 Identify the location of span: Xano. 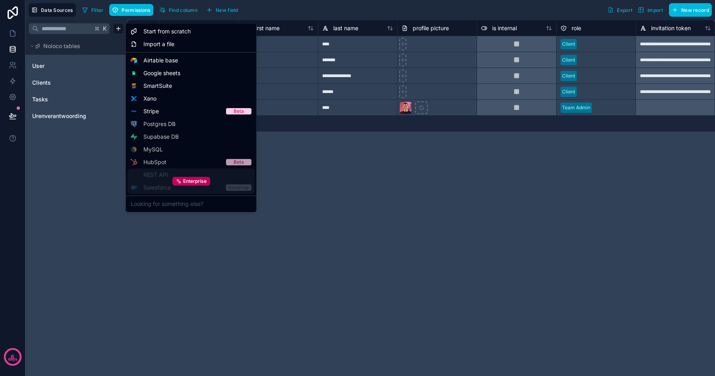
(150, 99).